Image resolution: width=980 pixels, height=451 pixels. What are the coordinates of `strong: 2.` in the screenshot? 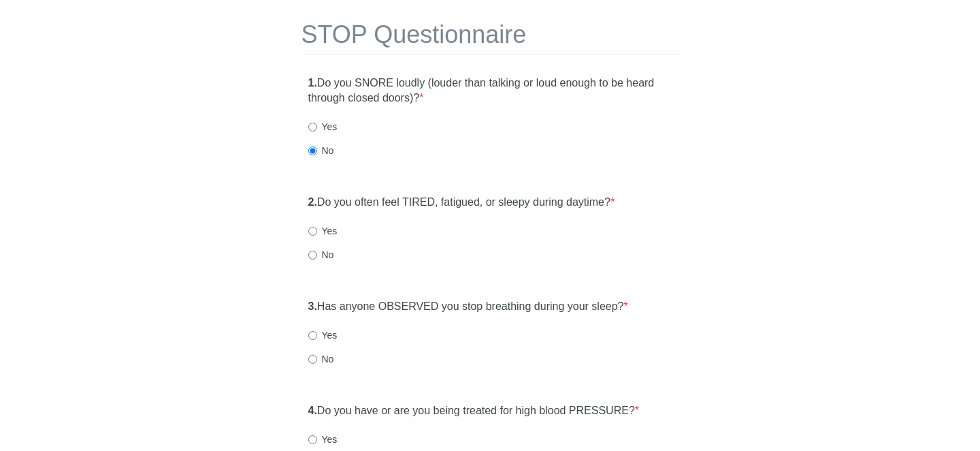 It's located at (313, 202).